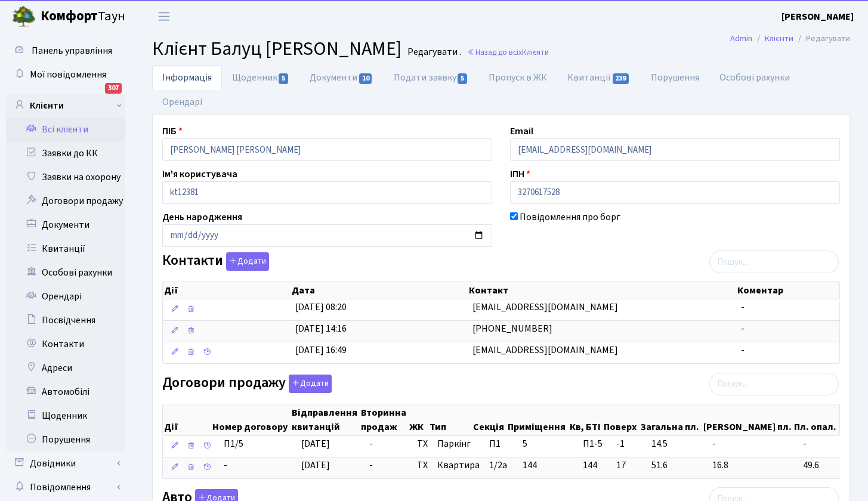  Describe the element at coordinates (522, 131) in the screenshot. I see `label: Email` at that location.